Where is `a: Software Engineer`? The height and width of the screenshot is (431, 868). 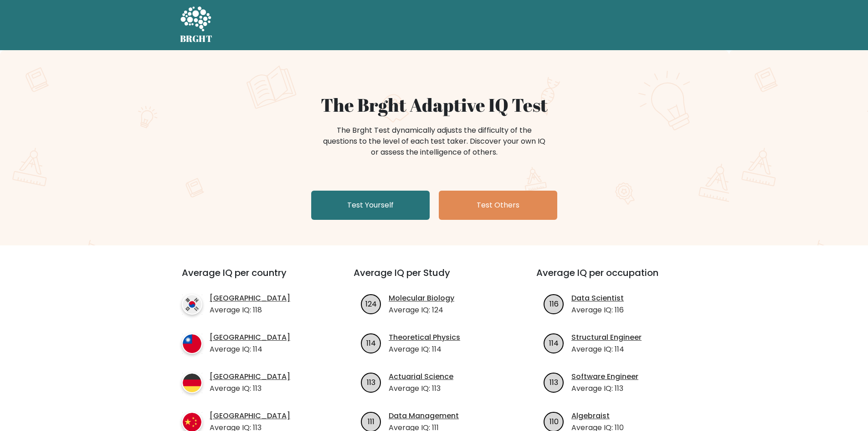
a: Software Engineer is located at coordinates (605, 377).